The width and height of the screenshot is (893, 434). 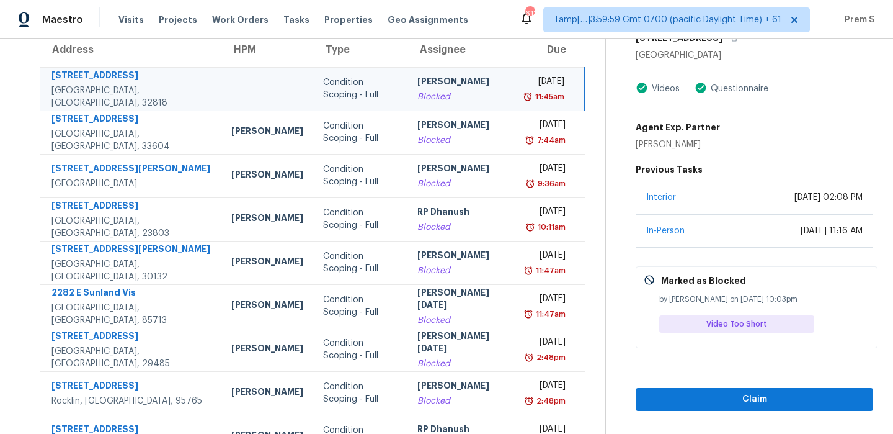 I want to click on th: HPM, so click(x=267, y=50).